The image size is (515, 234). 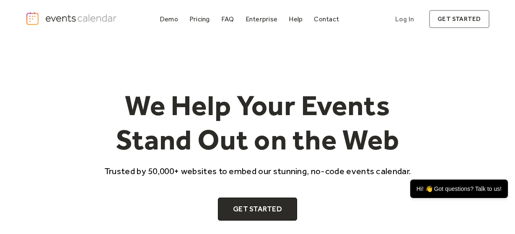 I want to click on div: Help, so click(x=295, y=19).